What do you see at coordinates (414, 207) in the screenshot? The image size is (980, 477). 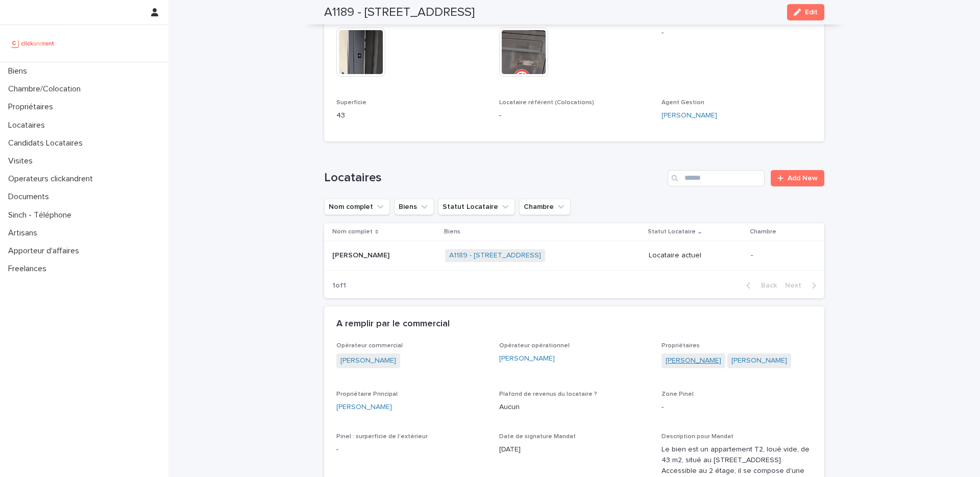 I see `button: Biens` at bounding box center [414, 207].